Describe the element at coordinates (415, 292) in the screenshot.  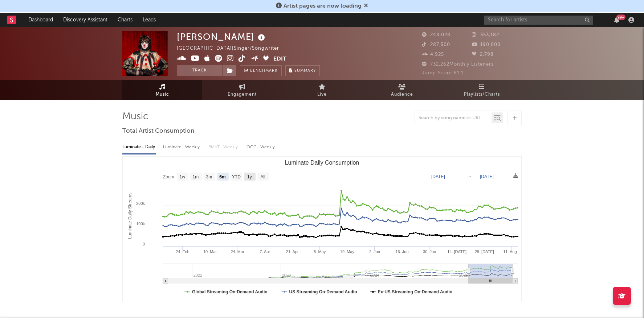
I see `text: Ex-US Streaming On-Demand Audio` at that location.